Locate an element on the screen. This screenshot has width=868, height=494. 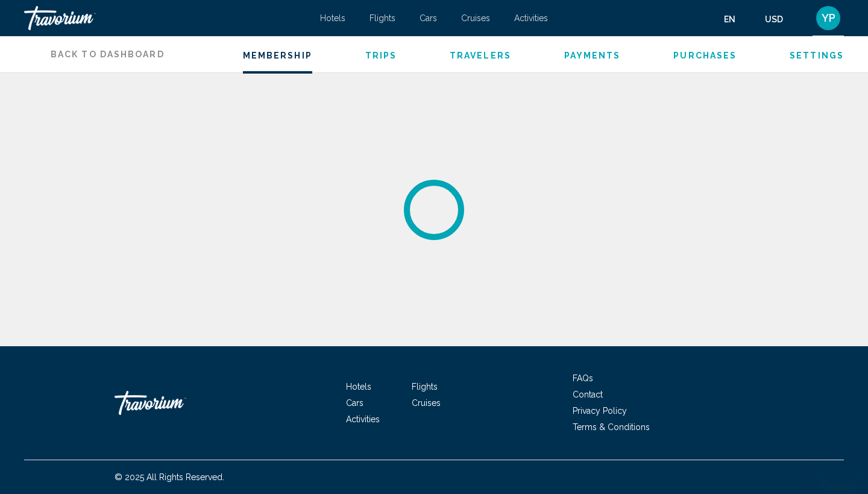
a: Back to Dashboard is located at coordinates (94, 54).